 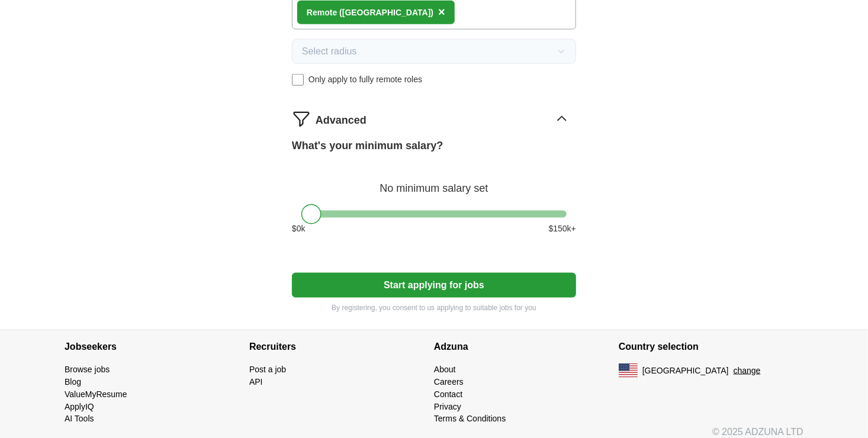 What do you see at coordinates (80, 406) in the screenshot?
I see `a: ApplyIQ` at bounding box center [80, 406].